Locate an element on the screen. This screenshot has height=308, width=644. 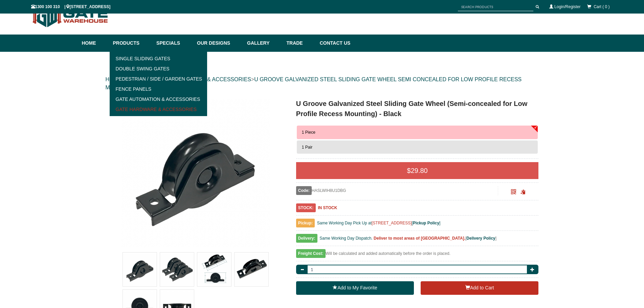
a: Delivery Policy is located at coordinates (480, 238).